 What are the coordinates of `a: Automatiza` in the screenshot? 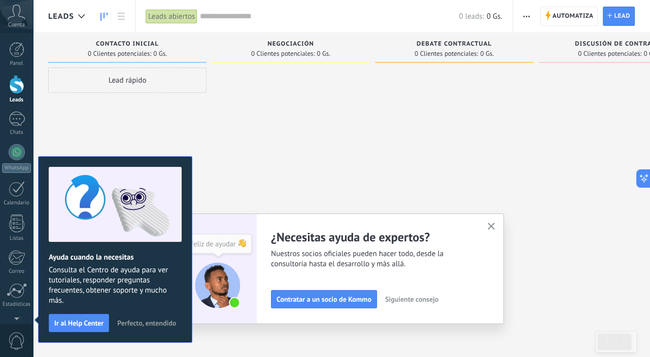 It's located at (570, 16).